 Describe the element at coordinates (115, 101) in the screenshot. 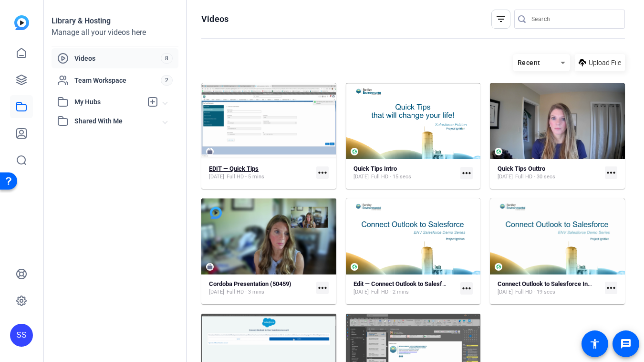

I see `mat-expansion-panel-header: My Hubs` at that location.